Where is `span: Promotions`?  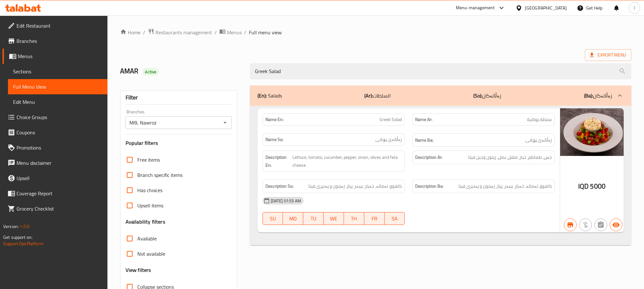 span: Promotions is located at coordinates (60, 148).